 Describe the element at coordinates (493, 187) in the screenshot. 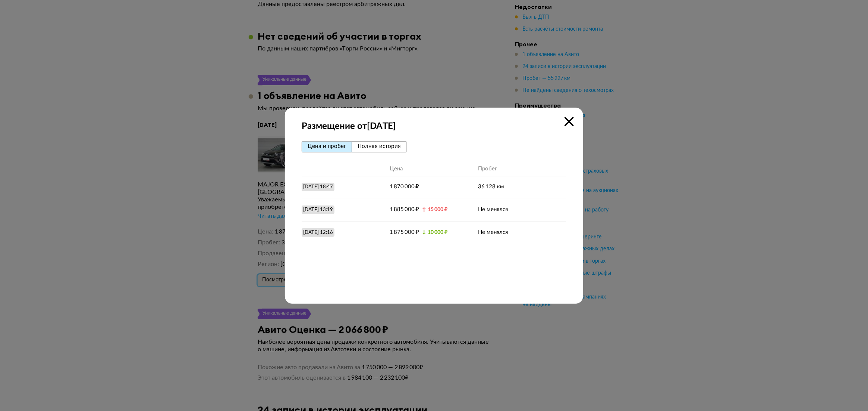

I see `div: 36 128 км` at that location.